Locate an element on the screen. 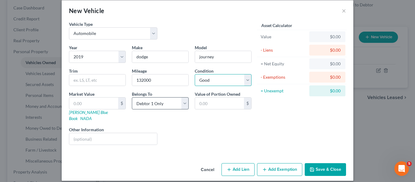  button: Add Exemption is located at coordinates (280, 170).